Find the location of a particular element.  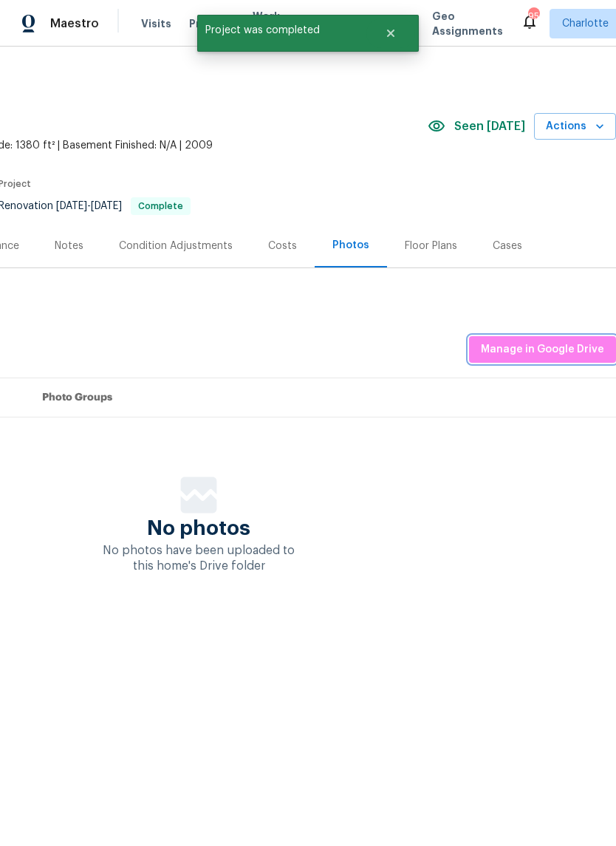

span: Maestro is located at coordinates (75, 23).